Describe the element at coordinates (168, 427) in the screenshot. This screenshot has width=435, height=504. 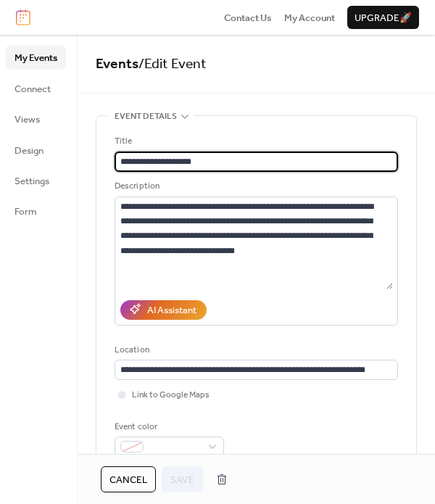
I see `div: Event color` at that location.